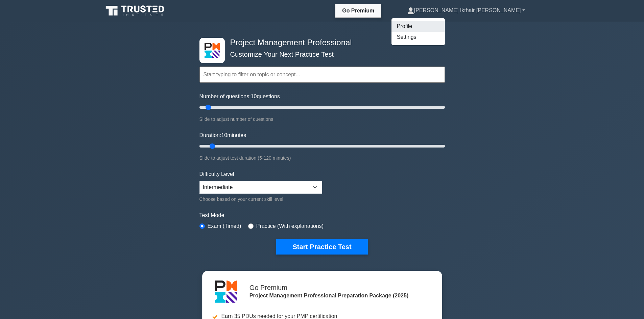 This screenshot has width=644, height=319. What do you see at coordinates (260, 199) in the screenshot?
I see `div: Choose based on your current skill level` at bounding box center [260, 199].